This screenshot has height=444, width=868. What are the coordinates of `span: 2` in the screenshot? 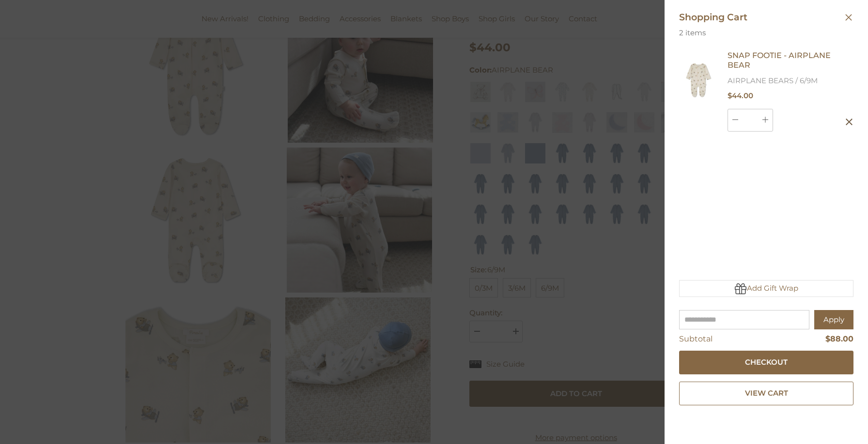 It's located at (680, 33).